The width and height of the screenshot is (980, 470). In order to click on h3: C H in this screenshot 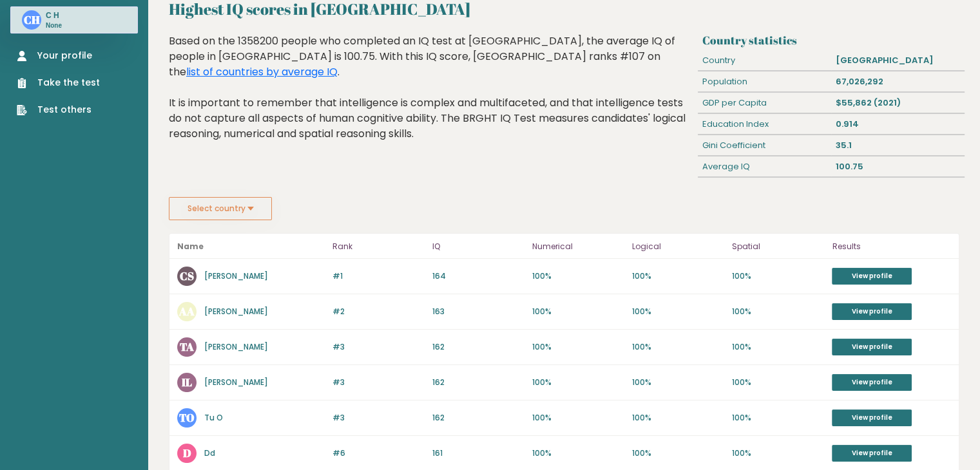, I will do `click(53, 15)`.